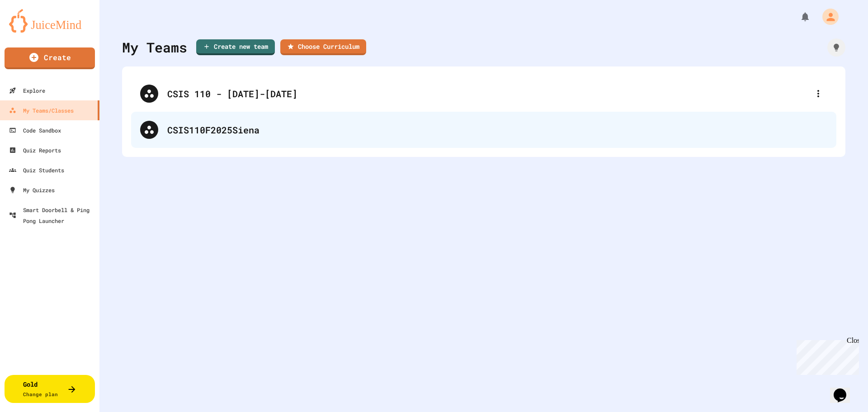 The width and height of the screenshot is (868, 412). I want to click on div: Quiz Students, so click(37, 170).